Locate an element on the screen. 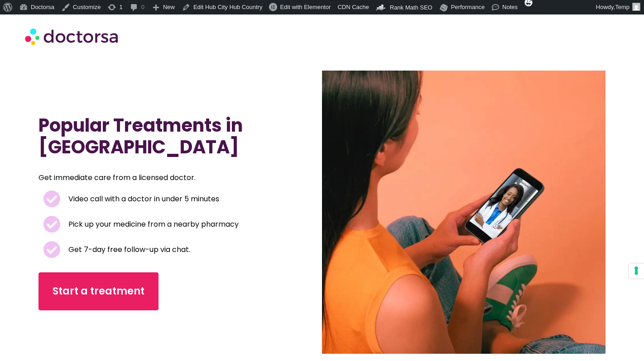 The width and height of the screenshot is (644, 361). a: Start a treatment is located at coordinates (98, 291).